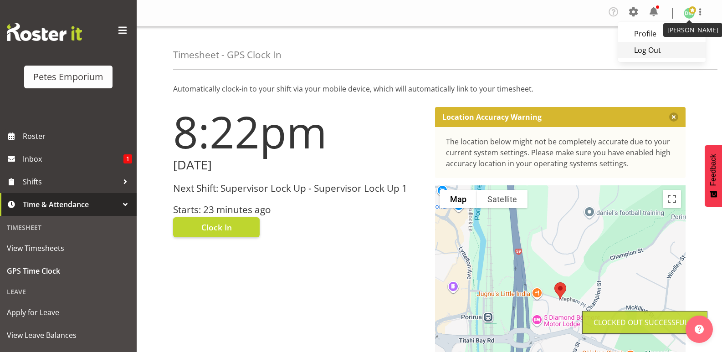 This screenshot has width=722, height=352. I want to click on img: help-xxl-2.png, so click(699, 329).